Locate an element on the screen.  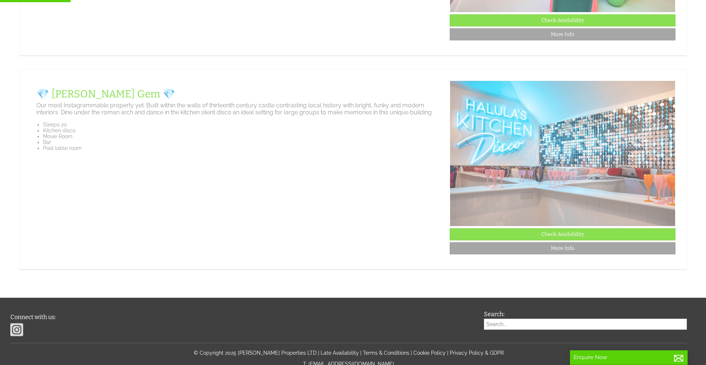
p: Enquire Now is located at coordinates (629, 357).